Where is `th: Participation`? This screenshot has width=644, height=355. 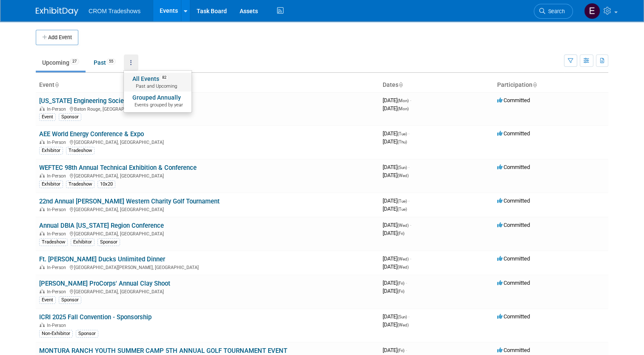
th: Participation is located at coordinates (551, 85).